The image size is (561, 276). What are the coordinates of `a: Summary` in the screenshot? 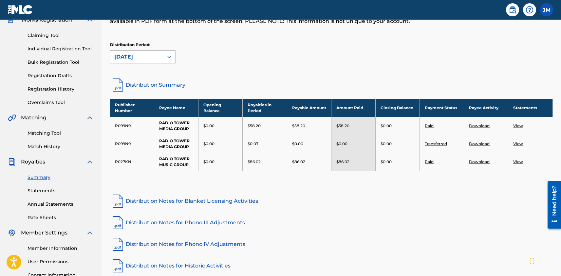 It's located at (61, 177).